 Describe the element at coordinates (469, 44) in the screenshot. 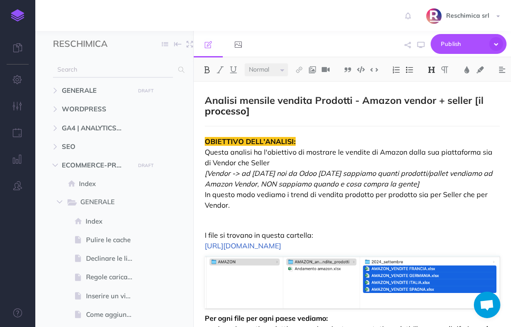

I see `button: Publish` at that location.